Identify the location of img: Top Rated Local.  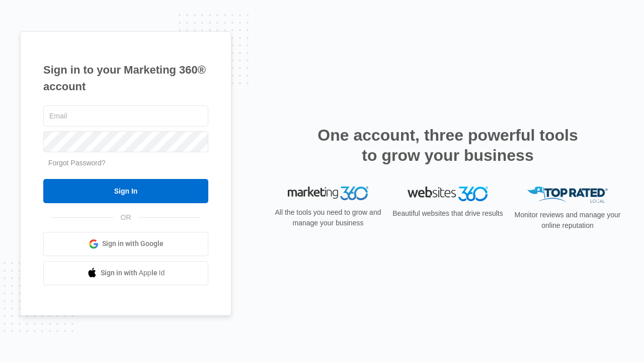
(568, 194).